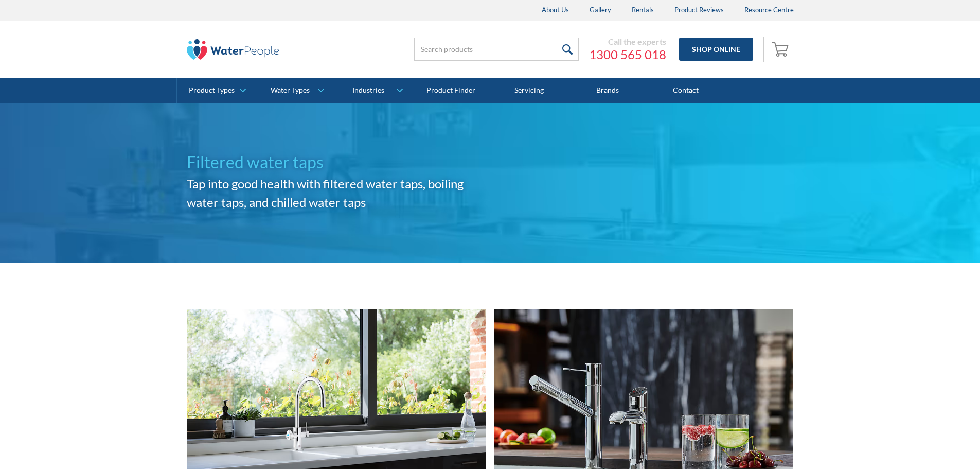 This screenshot has height=469, width=980. What do you see at coordinates (782, 49) in the screenshot?
I see `a: Open empty cart` at bounding box center [782, 49].